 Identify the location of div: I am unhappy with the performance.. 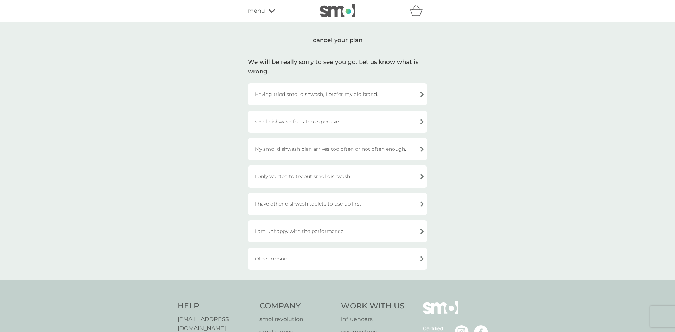
(337, 231).